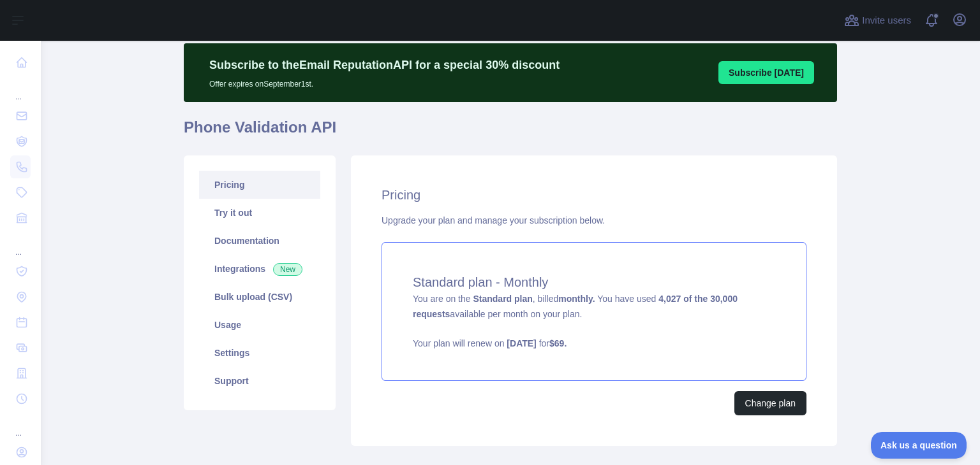  What do you see at coordinates (594, 283) in the screenshot?
I see `h4: Standard plan - Monthly` at bounding box center [594, 283].